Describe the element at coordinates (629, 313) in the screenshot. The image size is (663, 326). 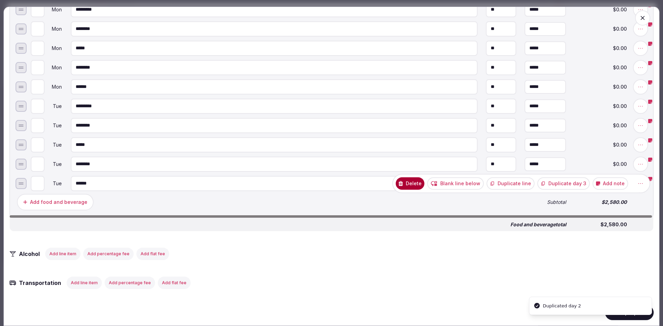
I see `button: Save proposal` at that location.